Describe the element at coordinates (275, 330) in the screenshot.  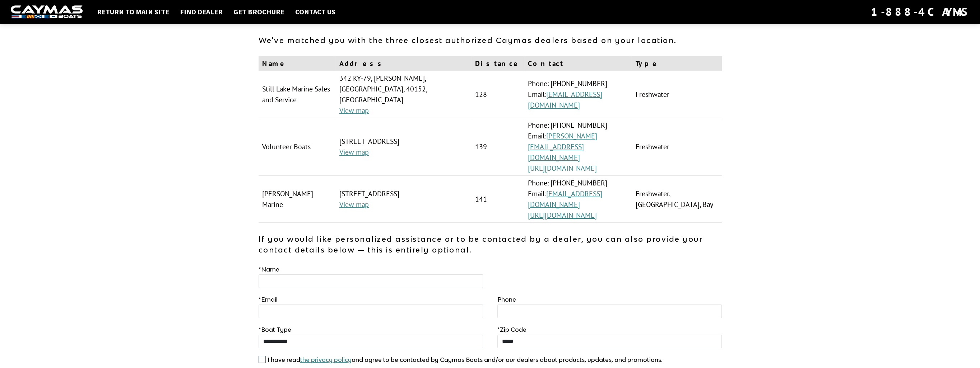
I see `label: Boat Type` at that location.